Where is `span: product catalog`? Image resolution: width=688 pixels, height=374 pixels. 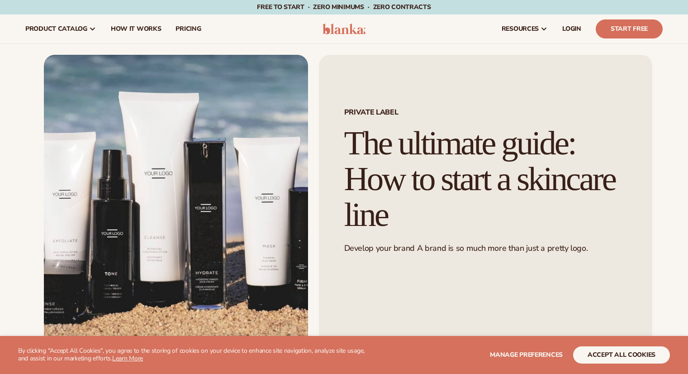 span: product catalog is located at coordinates (56, 29).